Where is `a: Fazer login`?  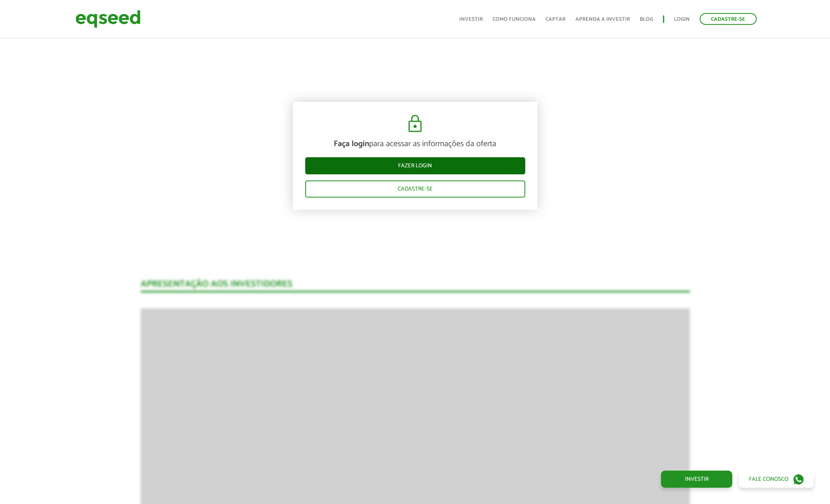
a: Fazer login is located at coordinates (415, 166).